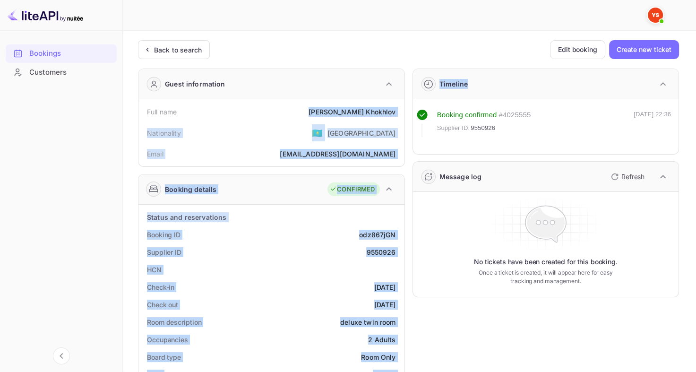  Describe the element at coordinates (368, 322) in the screenshot. I see `div: deluxe twin room` at that location.